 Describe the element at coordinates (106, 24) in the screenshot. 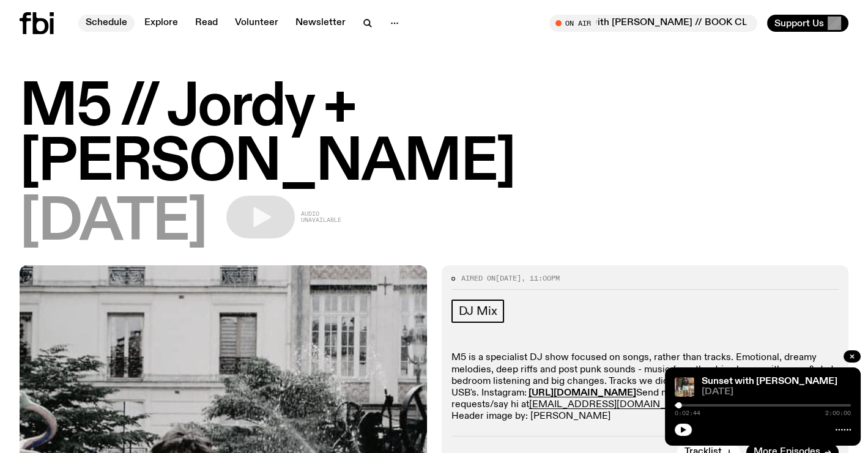

I see `a: Schedule` at that location.